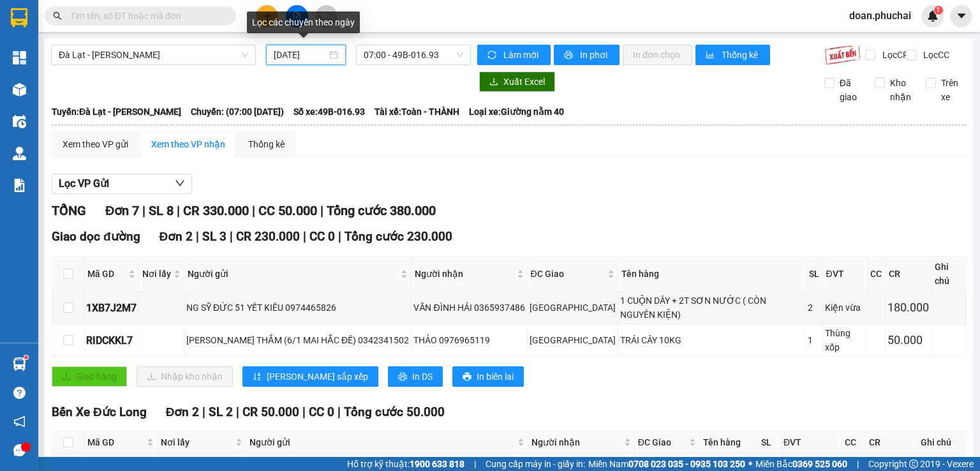 The height and width of the screenshot is (471, 980). What do you see at coordinates (69, 211) in the screenshot?
I see `span: TỔNG` at bounding box center [69, 211].